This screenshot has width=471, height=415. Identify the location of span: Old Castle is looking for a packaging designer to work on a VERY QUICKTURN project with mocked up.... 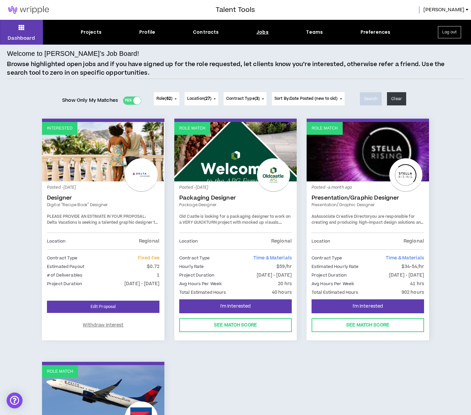
(235, 220).